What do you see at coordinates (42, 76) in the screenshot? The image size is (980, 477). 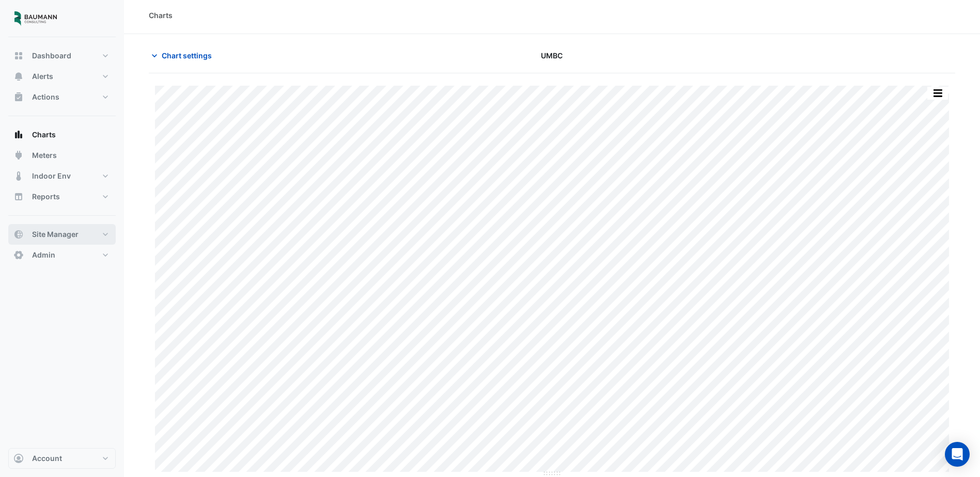 I see `span: Alerts` at bounding box center [42, 76].